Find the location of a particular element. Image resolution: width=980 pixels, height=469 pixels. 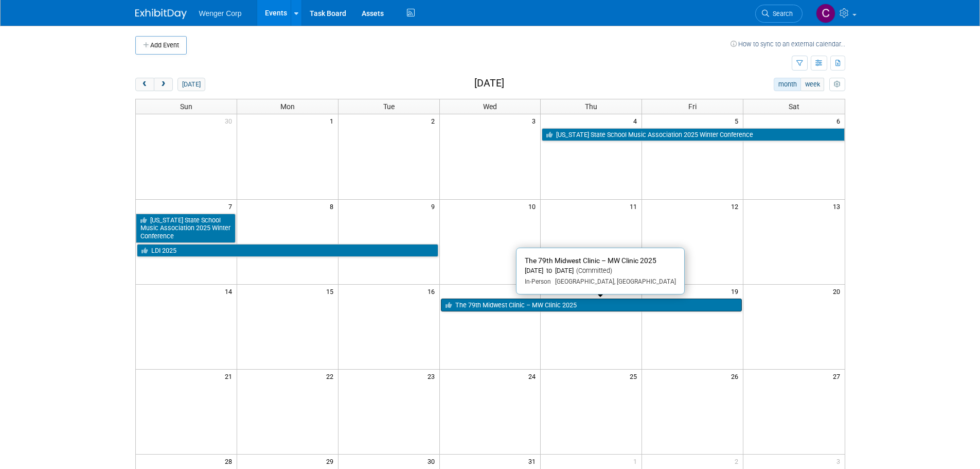

a: Search is located at coordinates (779, 13).